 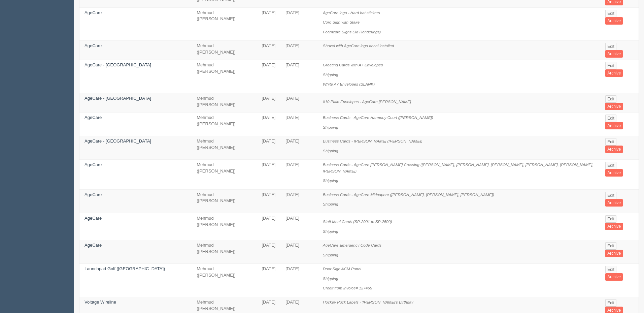 I want to click on i: AgeCare logo - Hard hat stickers, so click(x=352, y=13).